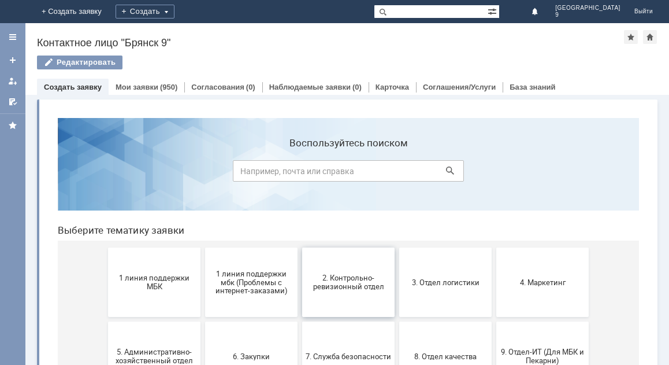 This screenshot has height=365, width=669. What do you see at coordinates (218, 87) in the screenshot?
I see `a: Согласования` at bounding box center [218, 87].